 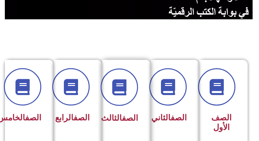 I want to click on span: الثالث, so click(x=119, y=118).